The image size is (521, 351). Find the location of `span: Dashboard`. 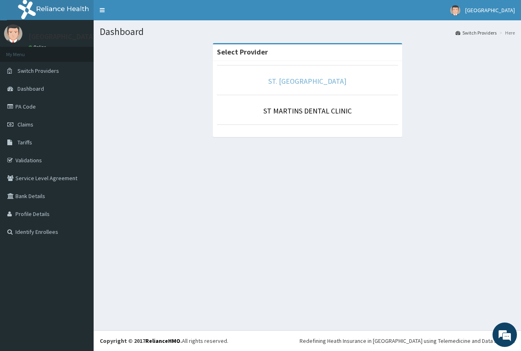

span: Dashboard is located at coordinates (31, 89).